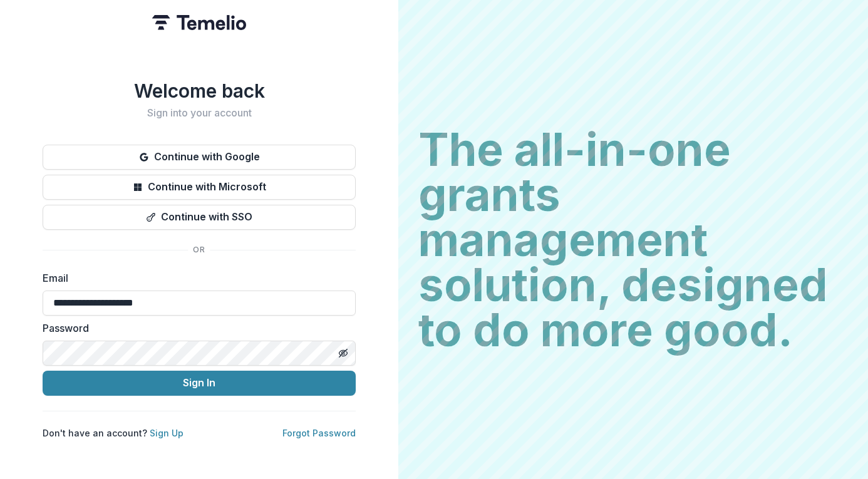 This screenshot has width=868, height=479. Describe the element at coordinates (166, 433) in the screenshot. I see `a: Sign Up` at that location.